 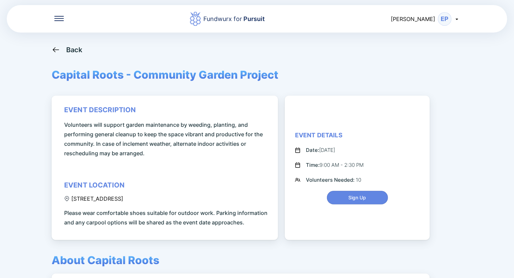 What do you see at coordinates (74, 50) in the screenshot?
I see `div: Back` at bounding box center [74, 50].